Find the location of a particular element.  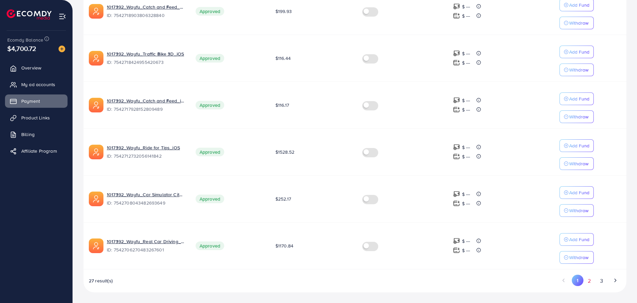

span: $4,700.72 is located at coordinates (22, 49).